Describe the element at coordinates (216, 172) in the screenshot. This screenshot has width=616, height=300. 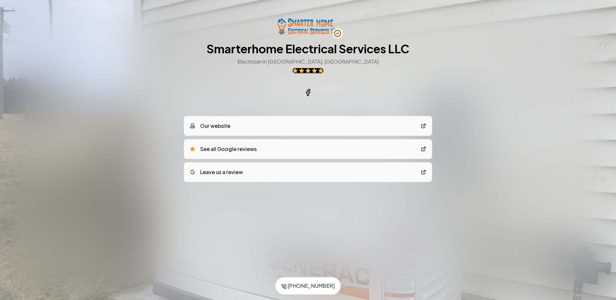
I see `div: Leave us a review` at that location.